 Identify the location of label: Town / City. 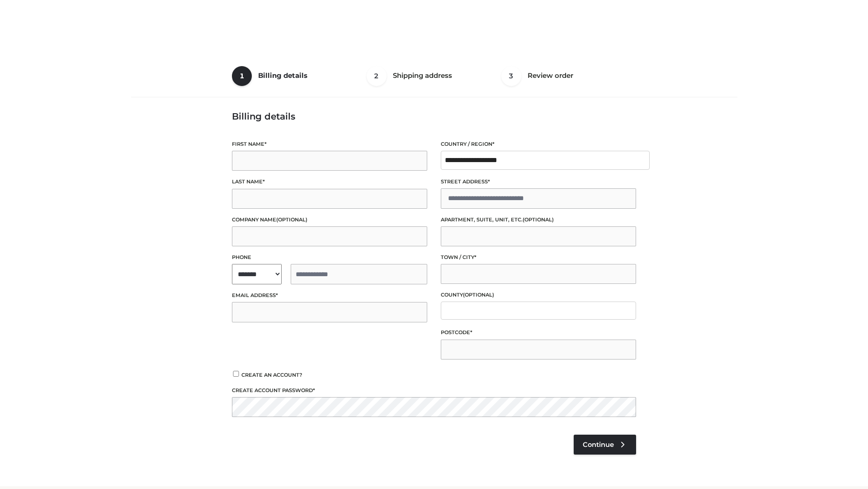
(538, 257).